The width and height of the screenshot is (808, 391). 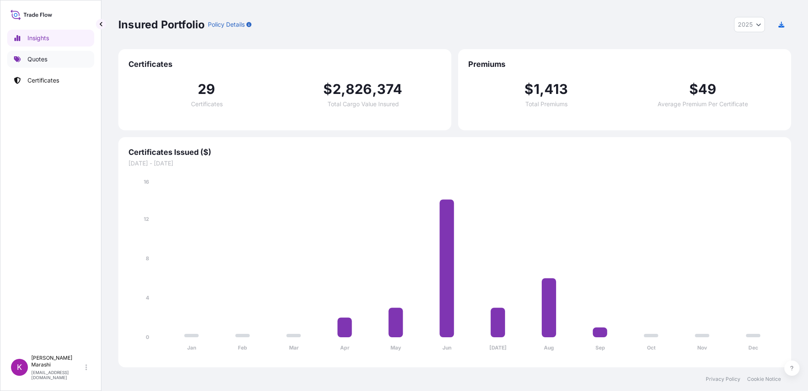 I want to click on tspan: Nov, so click(x=702, y=347).